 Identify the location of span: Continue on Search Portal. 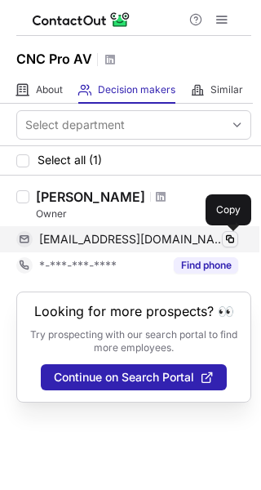
(124, 377).